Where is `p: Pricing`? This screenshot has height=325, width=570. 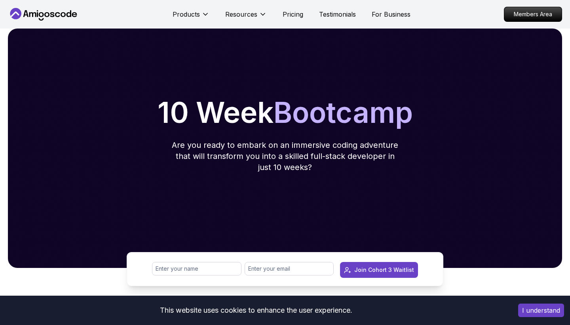
p: Pricing is located at coordinates (293, 14).